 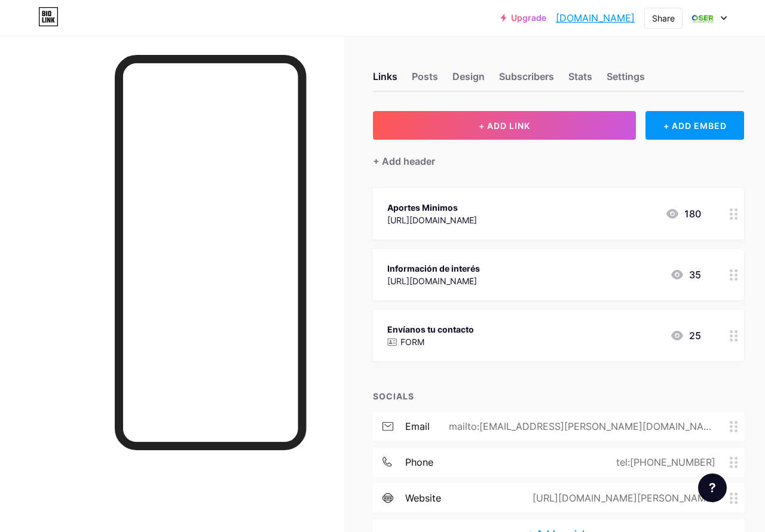 What do you see at coordinates (419, 462) in the screenshot?
I see `div: phone` at bounding box center [419, 462].